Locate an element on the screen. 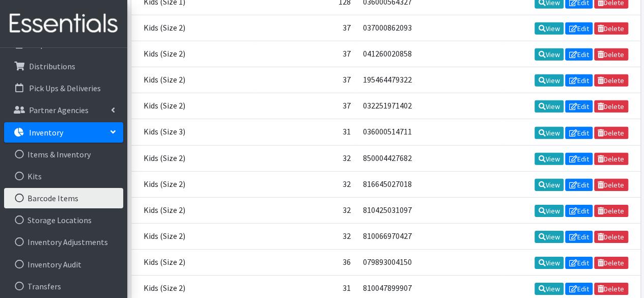  a: Storage Locations is located at coordinates (64, 220).